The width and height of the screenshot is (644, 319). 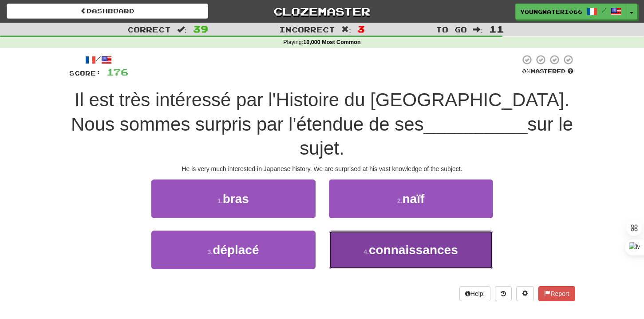 I want to click on span: naïf, so click(x=414, y=198).